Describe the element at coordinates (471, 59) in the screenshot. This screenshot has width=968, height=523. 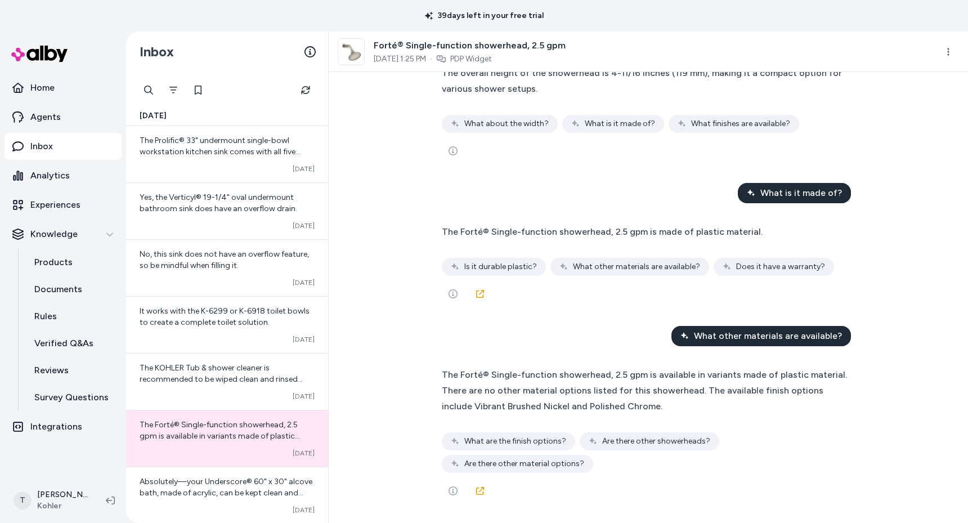
I see `a: PDP Widget` at that location.